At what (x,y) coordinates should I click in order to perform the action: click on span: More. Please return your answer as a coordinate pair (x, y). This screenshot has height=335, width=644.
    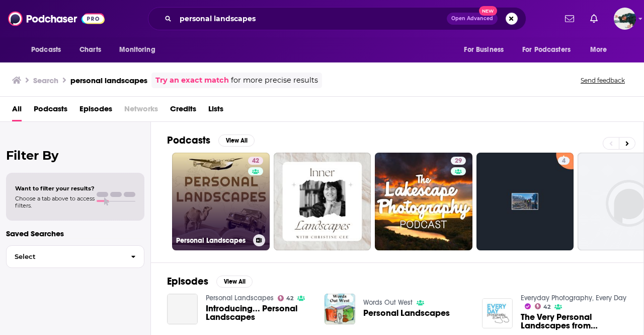
    Looking at the image, I should click on (599, 50).